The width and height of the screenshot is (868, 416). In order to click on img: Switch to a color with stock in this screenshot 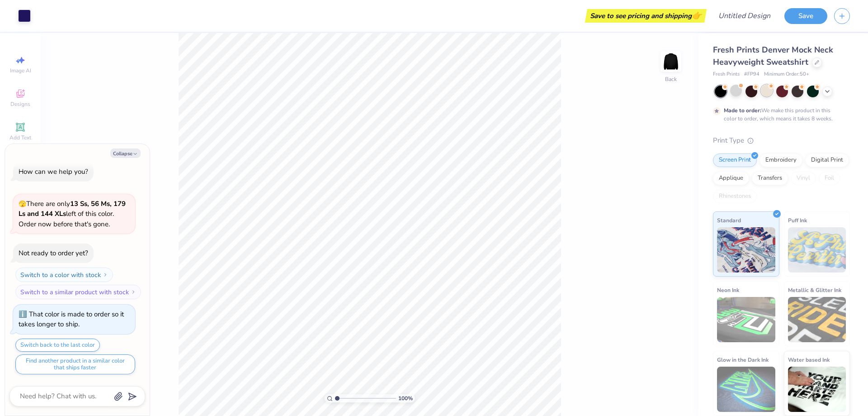, I will do `click(106, 274)`.